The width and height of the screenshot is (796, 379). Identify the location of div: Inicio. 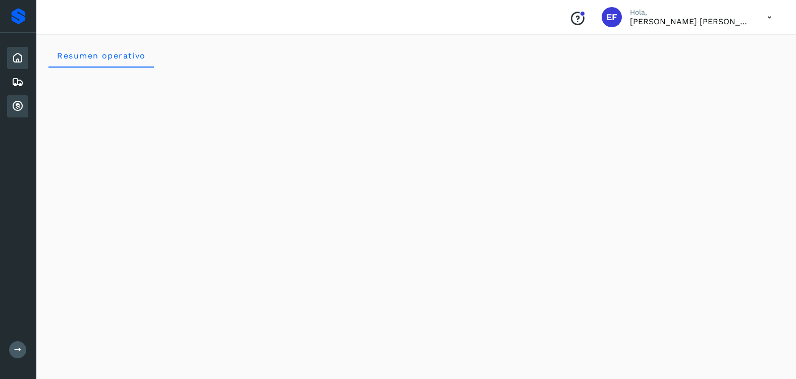
(18, 58).